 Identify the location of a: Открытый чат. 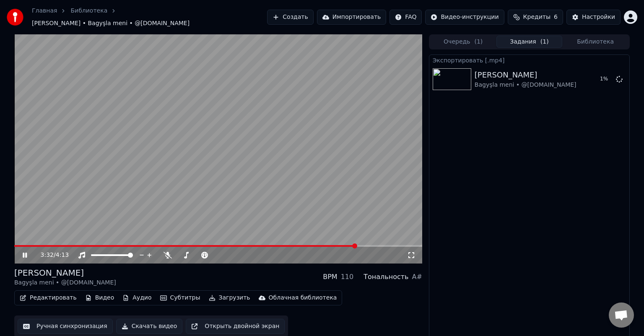
(622, 315).